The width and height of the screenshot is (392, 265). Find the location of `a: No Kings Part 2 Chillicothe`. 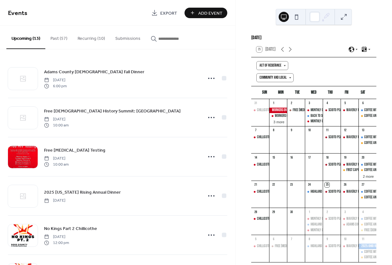

a: No Kings Part 2 Chillicothe is located at coordinates (71, 229).